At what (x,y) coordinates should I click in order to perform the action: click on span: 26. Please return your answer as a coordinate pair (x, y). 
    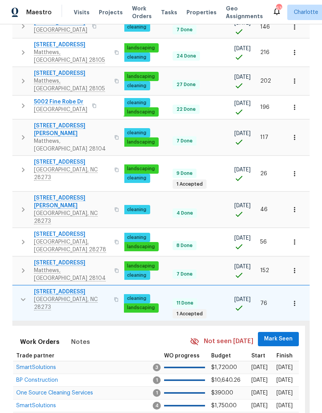
    Looking at the image, I should click on (264, 174).